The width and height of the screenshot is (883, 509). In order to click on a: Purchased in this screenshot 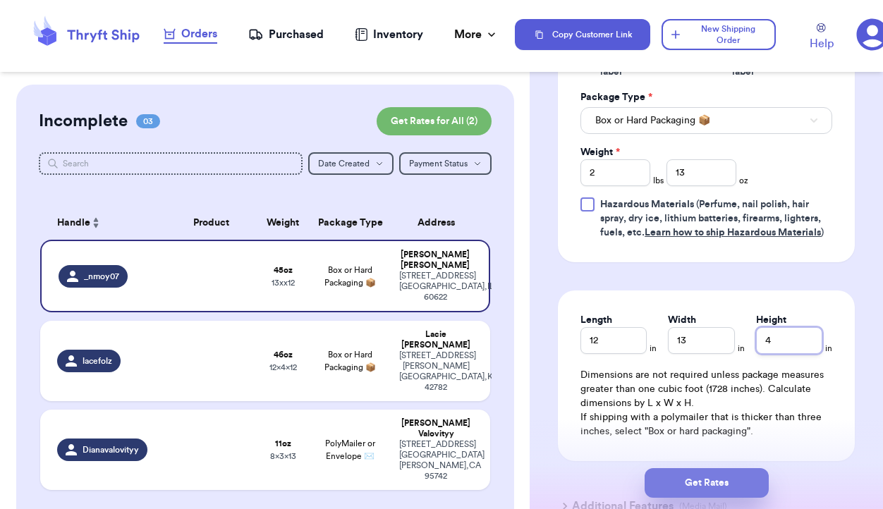, I will do `click(286, 35)`.